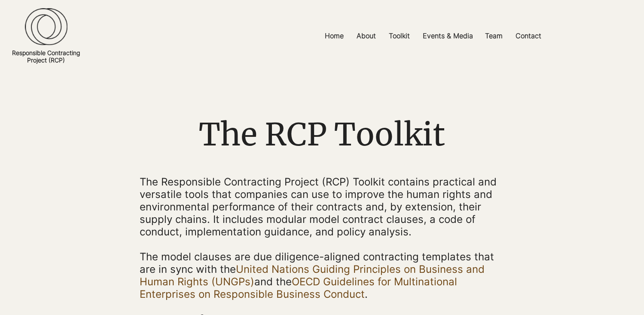 Image resolution: width=644 pixels, height=315 pixels. Describe the element at coordinates (433, 36) in the screenshot. I see `nav: Site` at that location.